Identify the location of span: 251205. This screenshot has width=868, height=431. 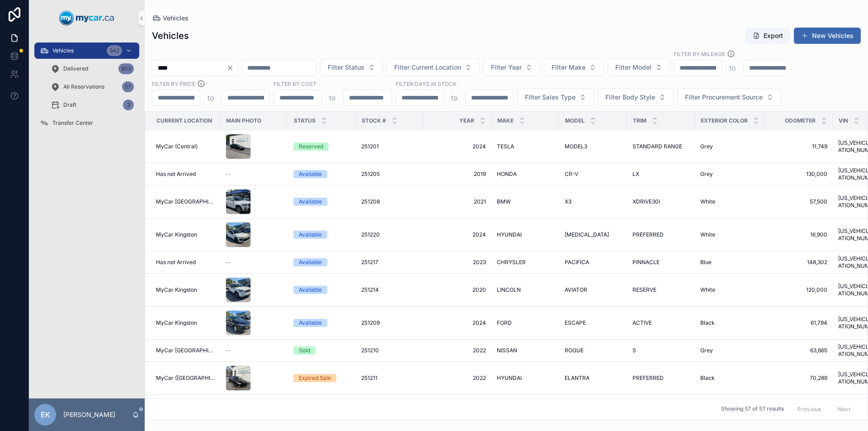
(370, 174).